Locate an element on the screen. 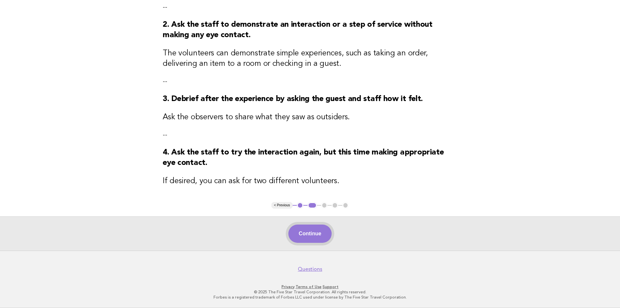 The width and height of the screenshot is (620, 308). a: Support is located at coordinates (330, 286).